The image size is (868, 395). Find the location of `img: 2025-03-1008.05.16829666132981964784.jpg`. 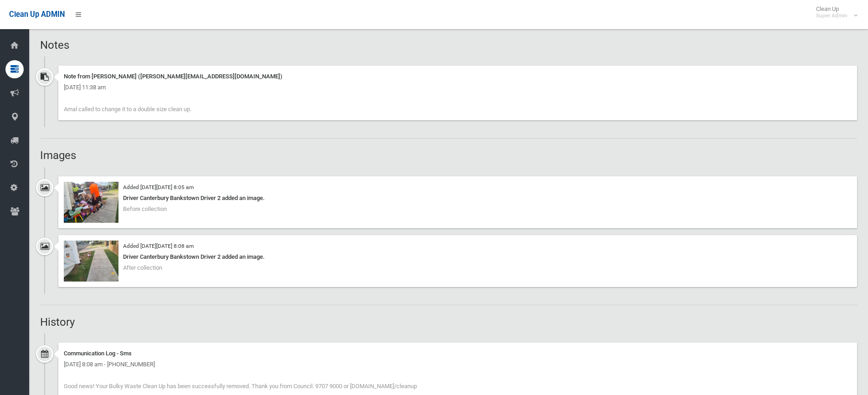

img: 2025-03-1008.05.16829666132981964784.jpg is located at coordinates (91, 202).